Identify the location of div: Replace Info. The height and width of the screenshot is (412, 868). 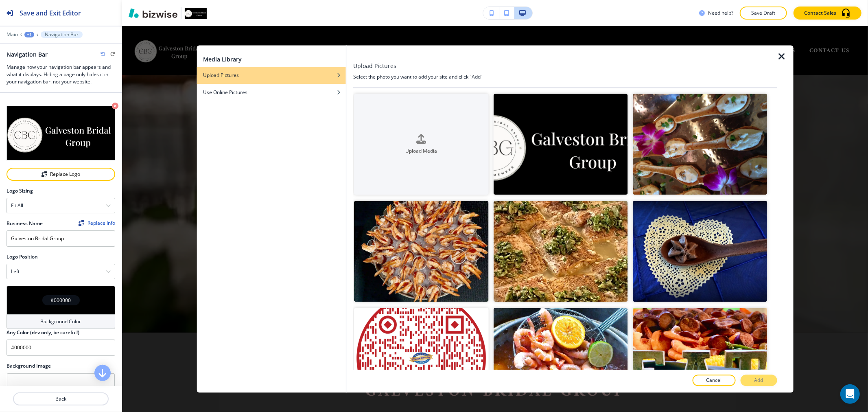
(97, 223).